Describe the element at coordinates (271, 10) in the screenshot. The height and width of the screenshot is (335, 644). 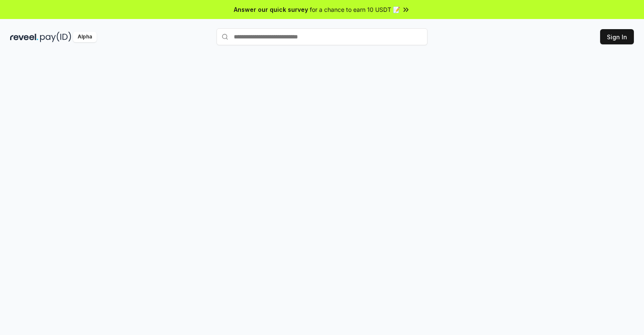
I see `span: Answer our quick survey` at that location.